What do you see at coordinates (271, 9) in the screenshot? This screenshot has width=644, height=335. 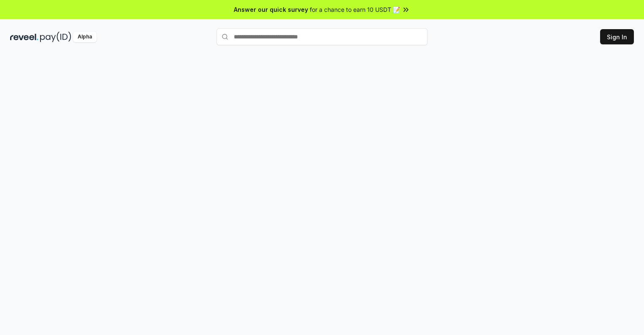 I see `span: Answer our quick survey` at bounding box center [271, 9].